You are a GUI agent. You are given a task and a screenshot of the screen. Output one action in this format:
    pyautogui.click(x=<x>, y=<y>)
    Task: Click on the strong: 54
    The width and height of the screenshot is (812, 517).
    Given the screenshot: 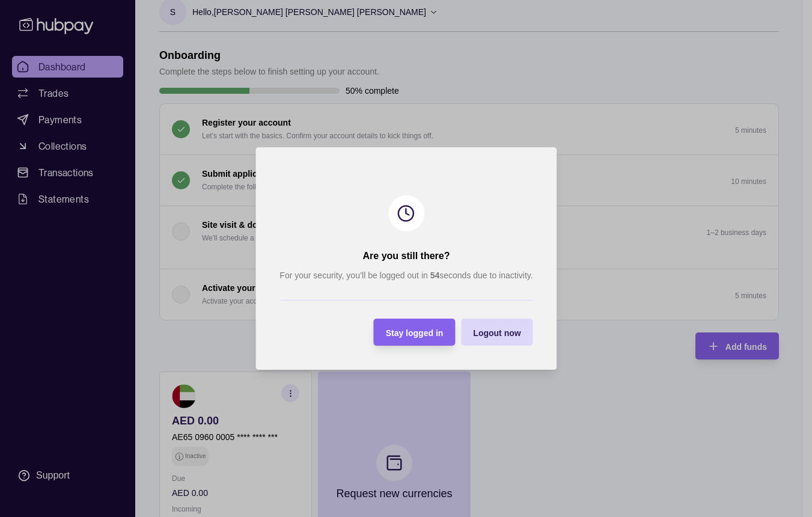 What is the action you would take?
    pyautogui.click(x=435, y=275)
    